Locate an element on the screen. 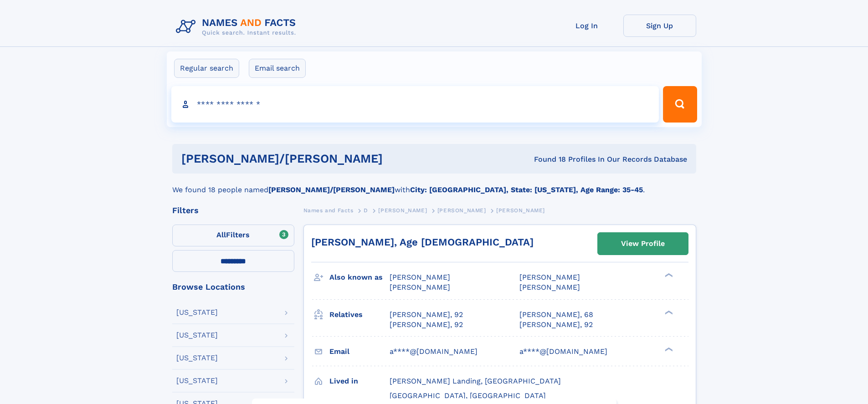 The height and width of the screenshot is (404, 868). span: D is located at coordinates (366, 210).